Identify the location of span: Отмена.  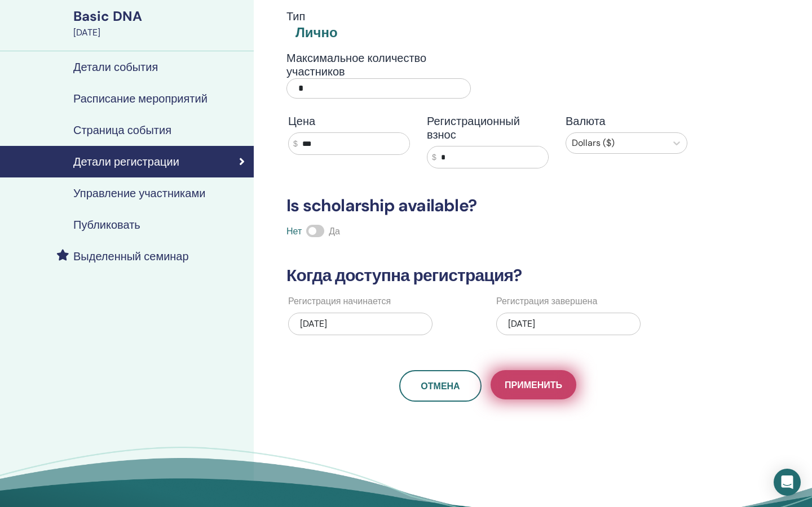
(440, 386).